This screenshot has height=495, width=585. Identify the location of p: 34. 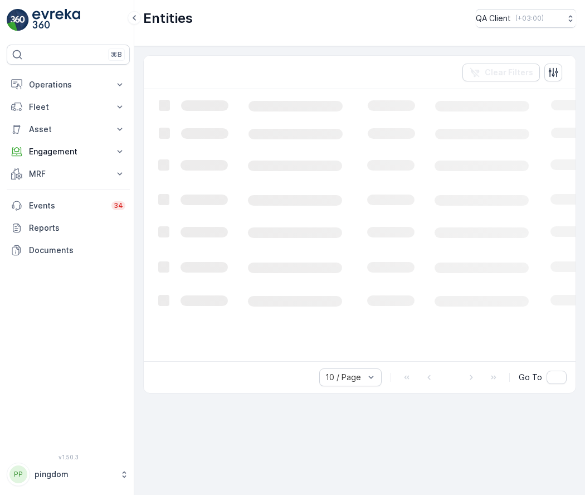
(118, 206).